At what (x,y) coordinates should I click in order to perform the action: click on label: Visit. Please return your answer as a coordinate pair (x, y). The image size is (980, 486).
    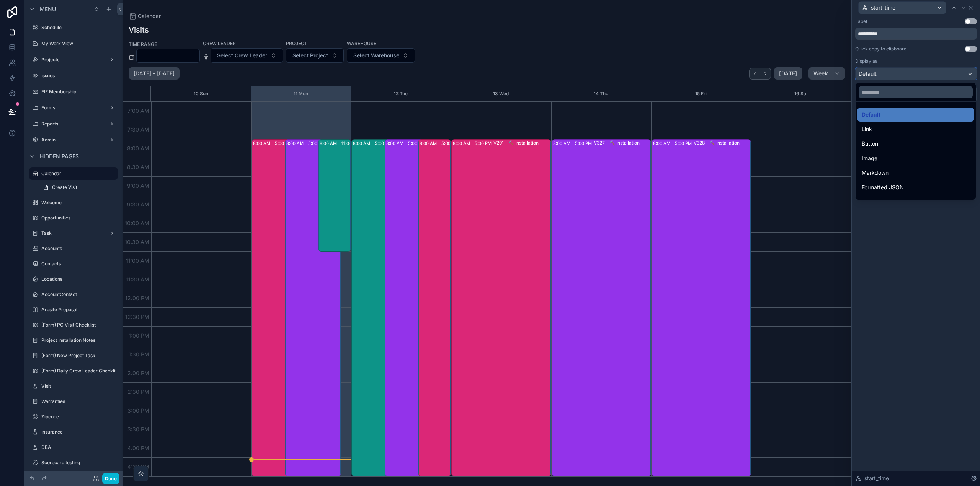
    Looking at the image, I should click on (79, 387).